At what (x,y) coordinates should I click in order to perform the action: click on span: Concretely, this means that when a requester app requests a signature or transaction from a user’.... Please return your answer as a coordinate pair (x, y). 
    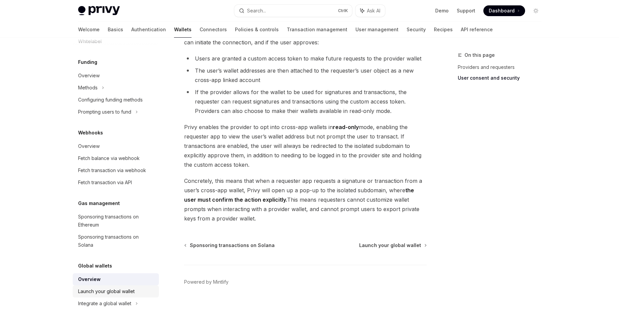
    Looking at the image, I should click on (305, 200).